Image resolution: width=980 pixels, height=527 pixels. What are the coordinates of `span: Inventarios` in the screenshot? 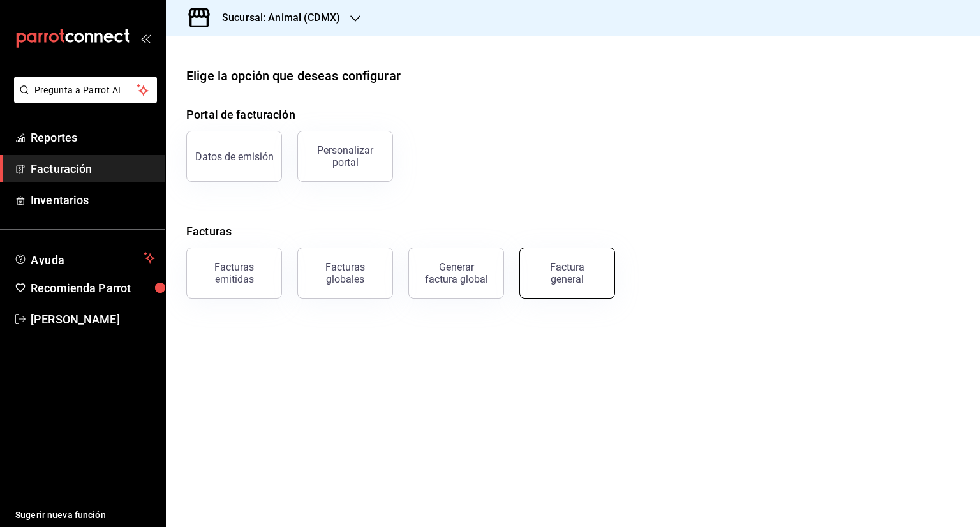 It's located at (93, 200).